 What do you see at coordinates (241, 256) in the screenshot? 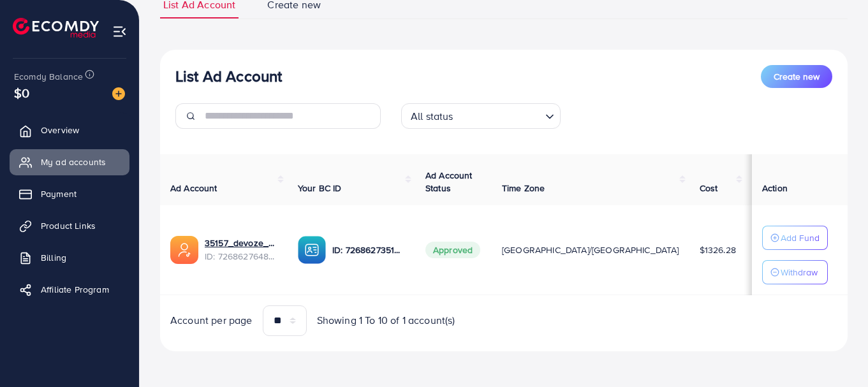
I see `span: ID: 7268627648685817858` at bounding box center [241, 256].